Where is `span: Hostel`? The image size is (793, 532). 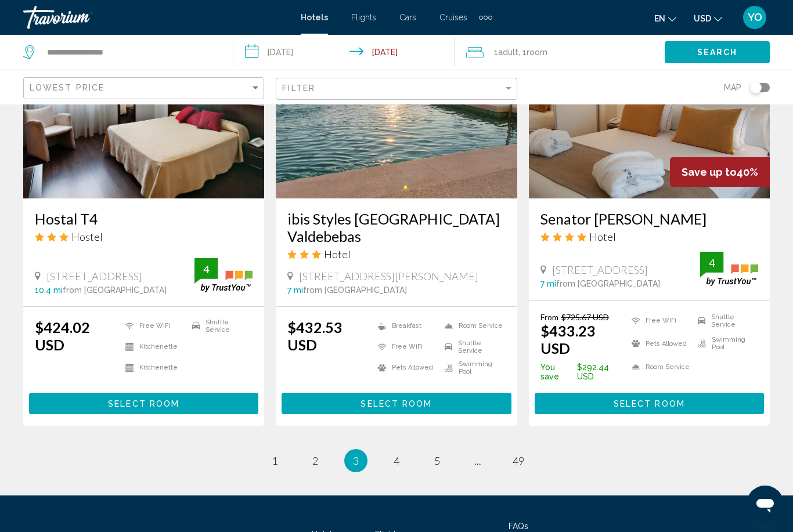 span: Hostel is located at coordinates (87, 237).